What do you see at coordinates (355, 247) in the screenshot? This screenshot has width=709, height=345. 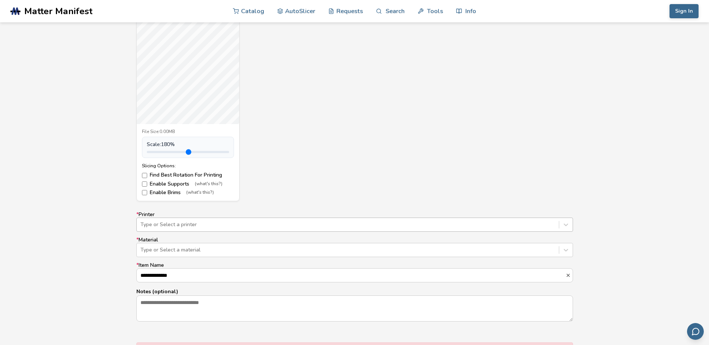 I see `label: Material` at bounding box center [355, 247].